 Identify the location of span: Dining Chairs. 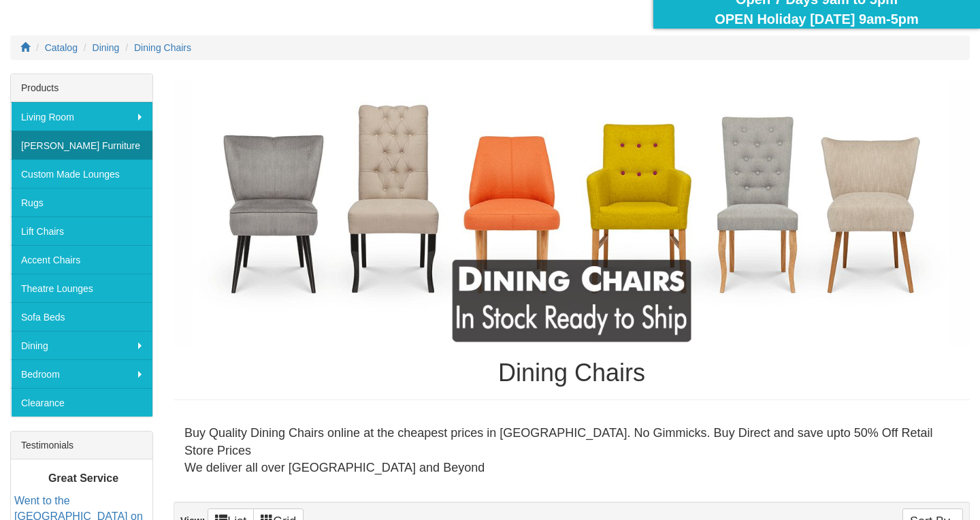
(163, 48).